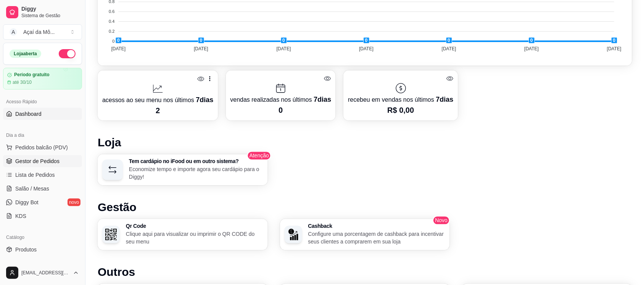 This screenshot has width=644, height=285. I want to click on h1: Gestão, so click(365, 208).